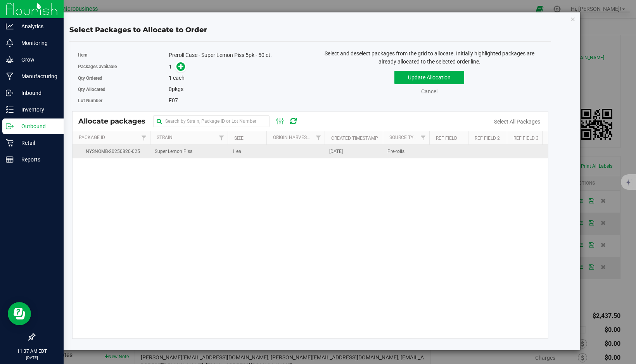  Describe the element at coordinates (111, 151) in the screenshot. I see `span: NYSNOMB-20250820-025` at that location.